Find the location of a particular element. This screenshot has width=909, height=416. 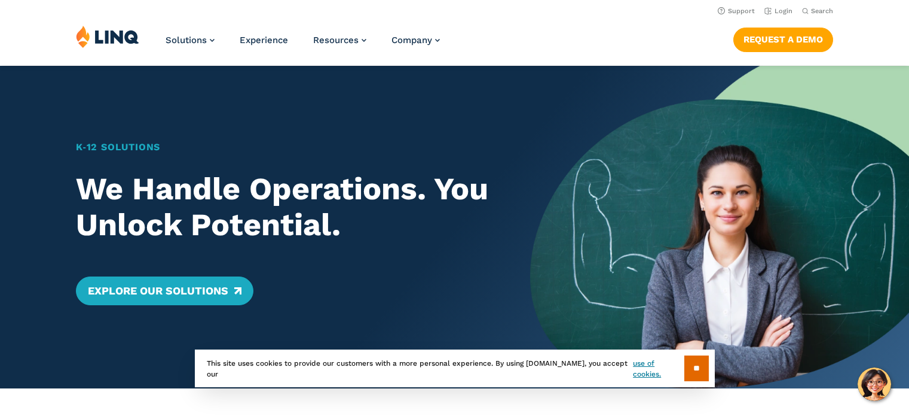

span: Resources is located at coordinates (336, 40).